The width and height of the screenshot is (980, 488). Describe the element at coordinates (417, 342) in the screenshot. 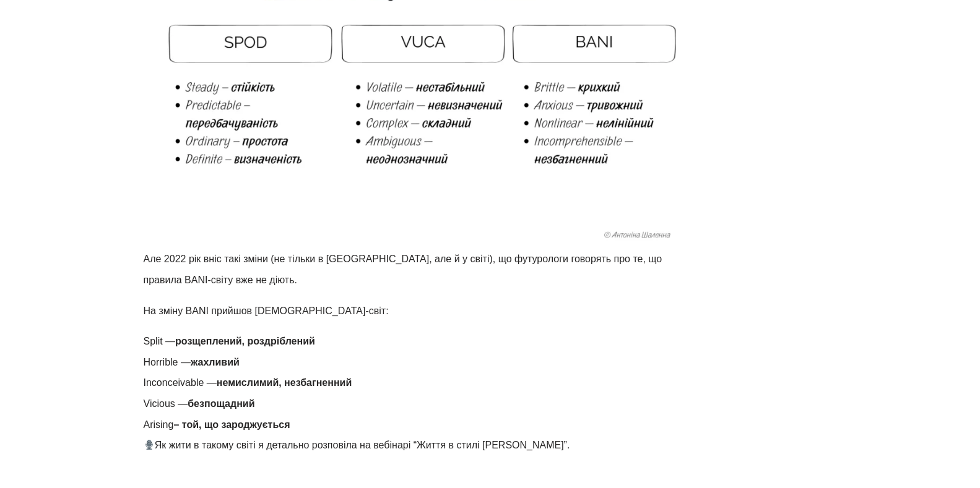

I see `li: Split —` at that location.